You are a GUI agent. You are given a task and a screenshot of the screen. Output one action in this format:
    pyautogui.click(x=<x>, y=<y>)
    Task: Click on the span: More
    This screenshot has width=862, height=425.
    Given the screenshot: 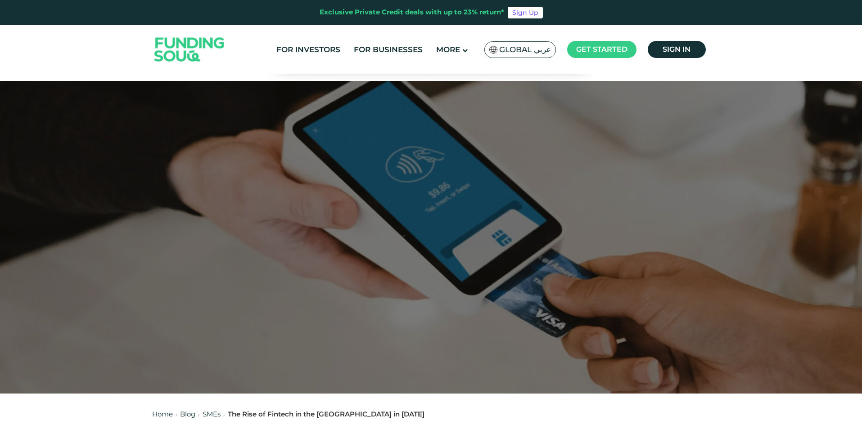 What is the action you would take?
    pyautogui.click(x=448, y=50)
    